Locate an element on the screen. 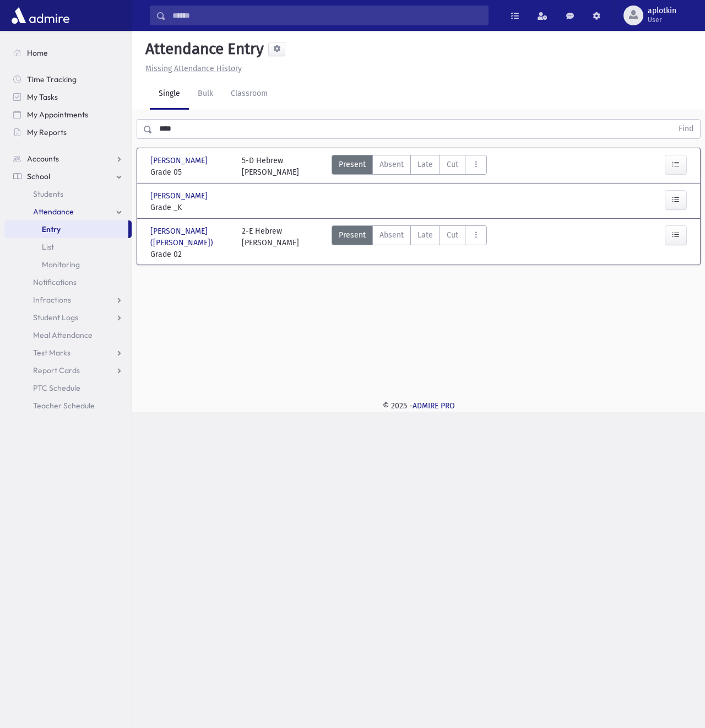 The height and width of the screenshot is (728, 705). a: Notifications is located at coordinates (68, 282).